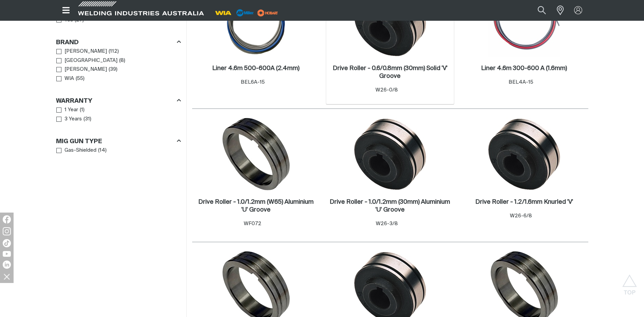 This screenshot has height=317, width=644. I want to click on div: Brand, so click(119, 42).